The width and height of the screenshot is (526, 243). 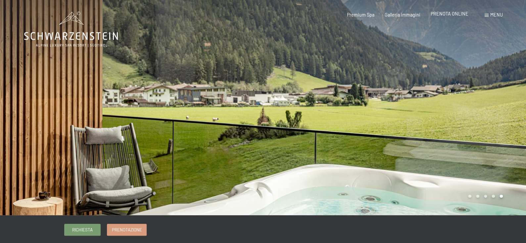 What do you see at coordinates (126, 229) in the screenshot?
I see `a: Prenotazione` at bounding box center [126, 229].